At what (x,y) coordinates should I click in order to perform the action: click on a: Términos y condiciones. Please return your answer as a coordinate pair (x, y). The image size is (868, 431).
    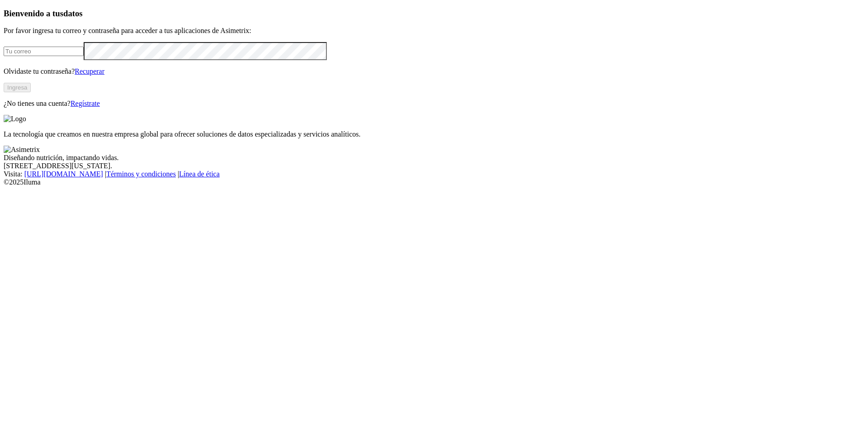
    Looking at the image, I should click on (141, 173).